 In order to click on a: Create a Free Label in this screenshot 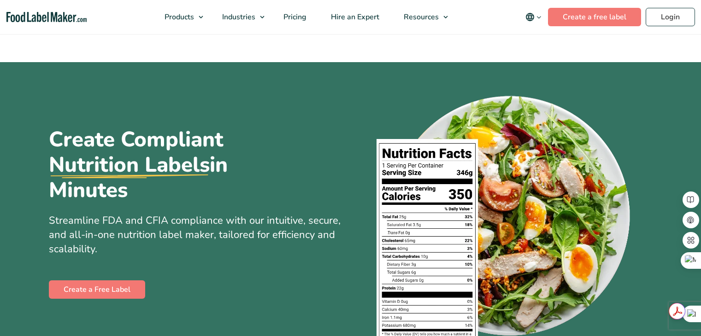, I will do `click(97, 290)`.